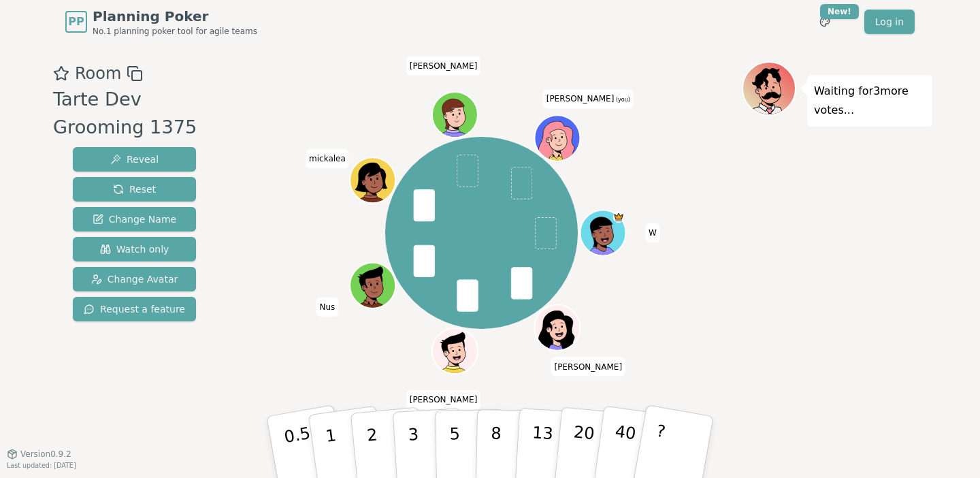  Describe the element at coordinates (134, 309) in the screenshot. I see `button: Request a feature` at that location.